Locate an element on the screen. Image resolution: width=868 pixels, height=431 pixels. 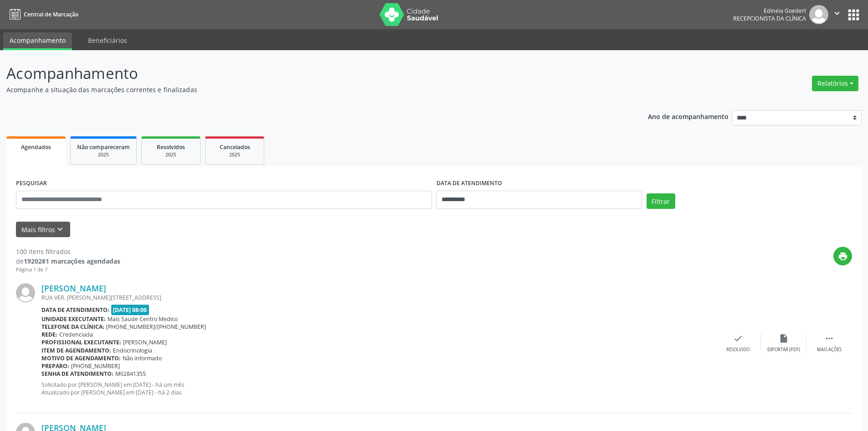
i: insert_drive_file is located at coordinates (784, 338).